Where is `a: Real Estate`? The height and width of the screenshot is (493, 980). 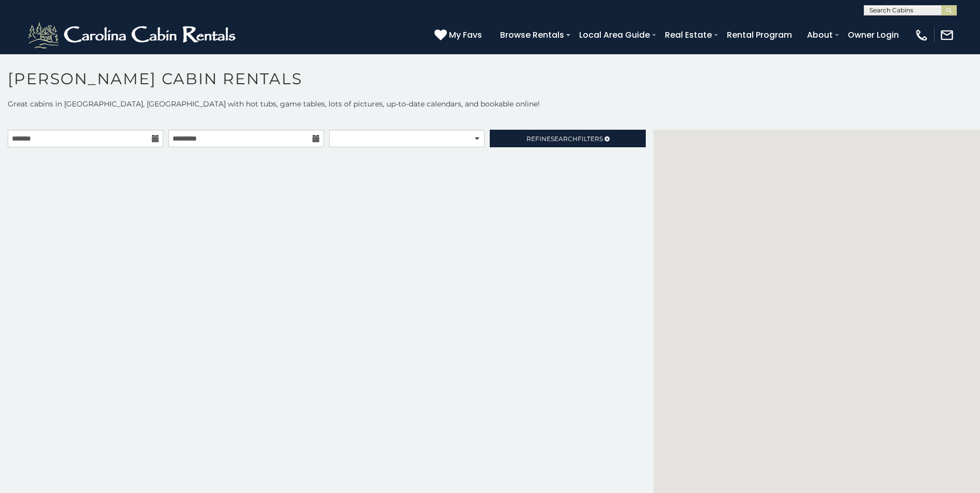
a: Real Estate is located at coordinates (688, 34).